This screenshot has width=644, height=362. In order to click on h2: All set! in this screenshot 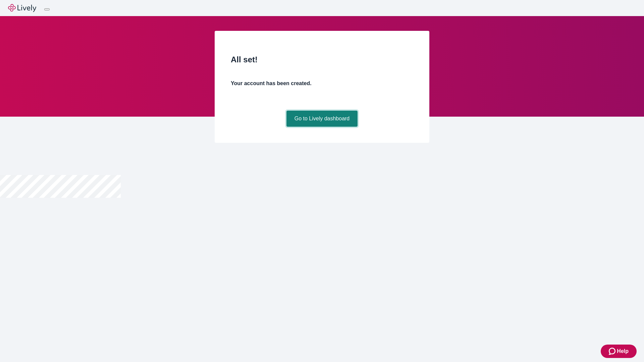, I will do `click(322, 59)`.